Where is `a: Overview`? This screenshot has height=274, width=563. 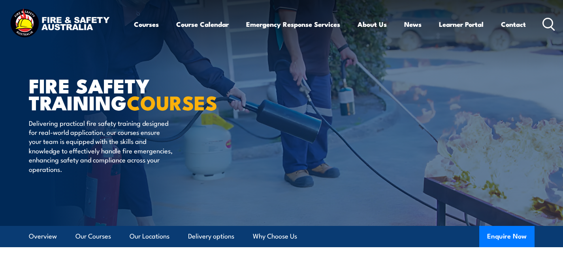 a: Overview is located at coordinates (43, 236).